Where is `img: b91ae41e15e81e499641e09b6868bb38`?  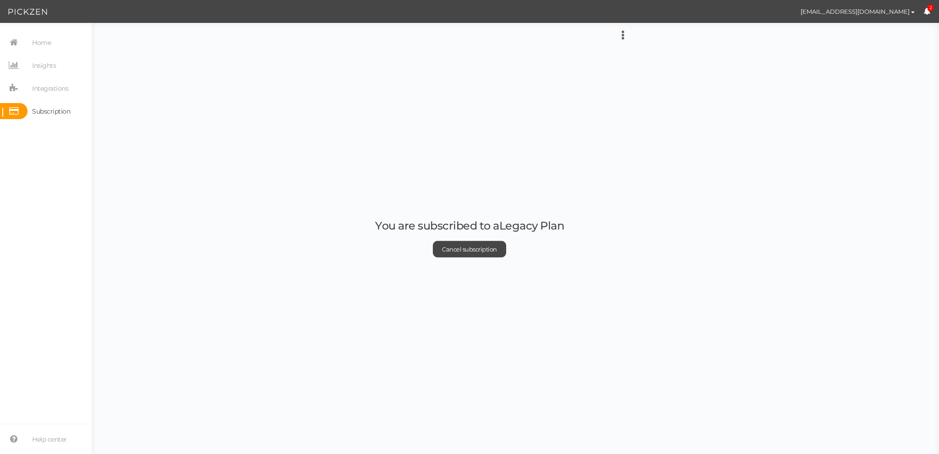 img: b91ae41e15e81e499641e09b6868bb38 is located at coordinates (783, 11).